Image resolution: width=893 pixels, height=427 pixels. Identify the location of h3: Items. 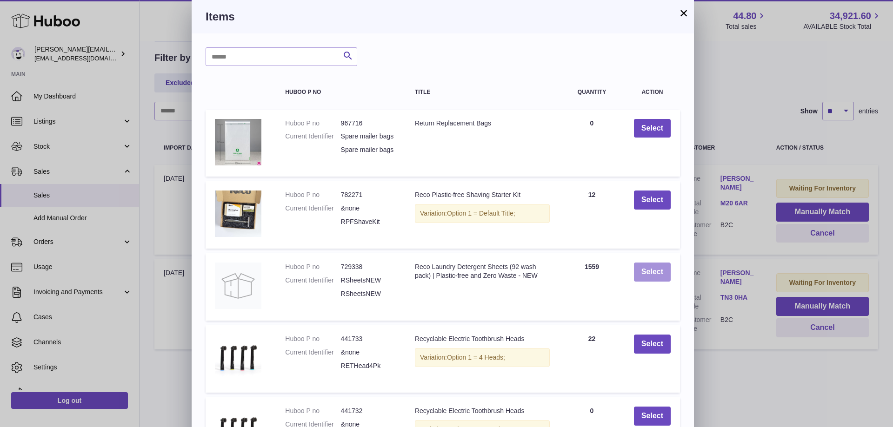
(443, 17).